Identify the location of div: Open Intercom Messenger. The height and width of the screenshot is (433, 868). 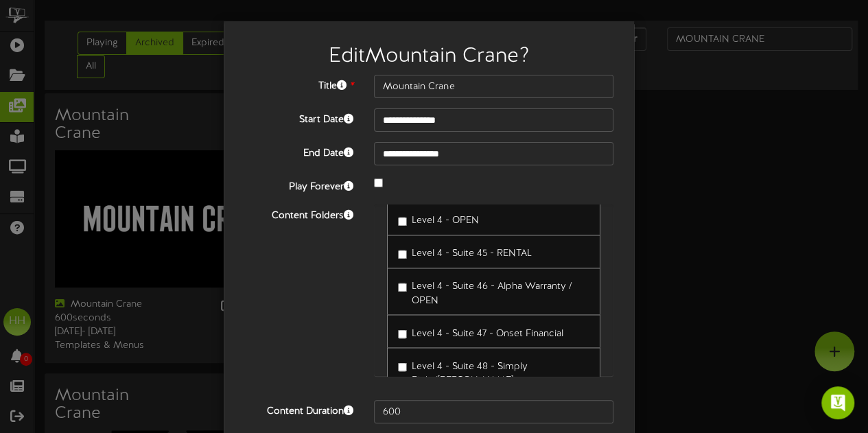
(838, 403).